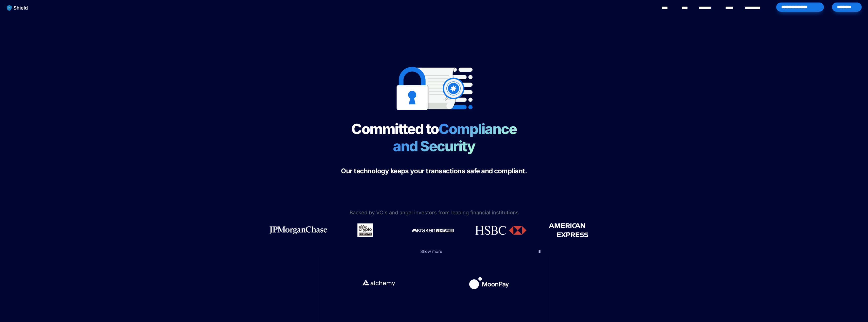 The image size is (868, 322). Describe the element at coordinates (17, 8) in the screenshot. I see `img: website logo` at that location.